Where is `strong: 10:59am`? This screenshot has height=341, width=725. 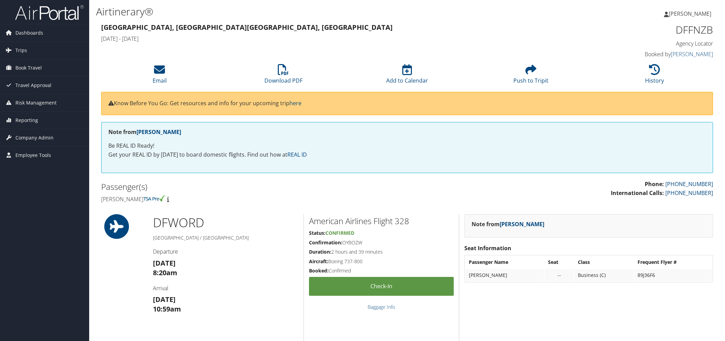 strong: 10:59am is located at coordinates (167, 309).